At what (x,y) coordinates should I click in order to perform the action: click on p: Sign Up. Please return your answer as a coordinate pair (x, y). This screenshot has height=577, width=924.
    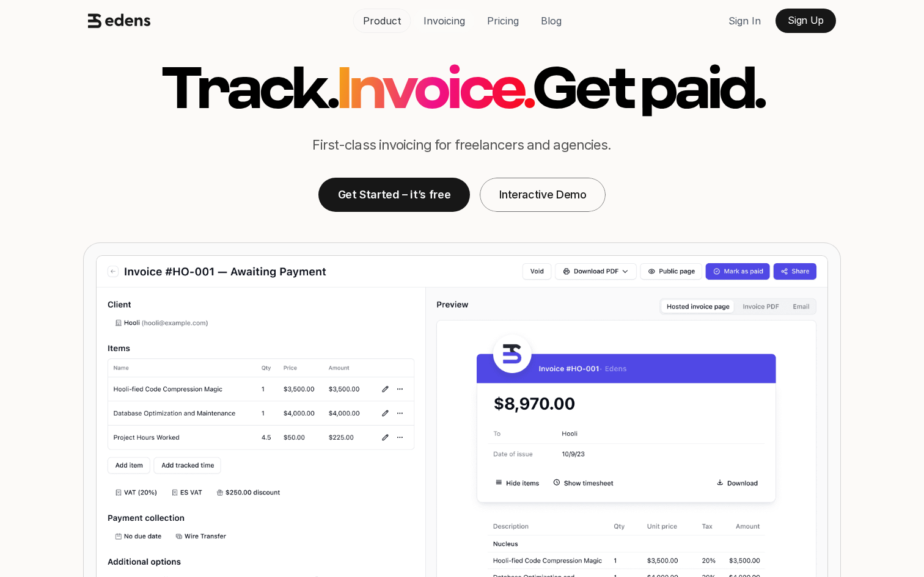
    Looking at the image, I should click on (806, 20).